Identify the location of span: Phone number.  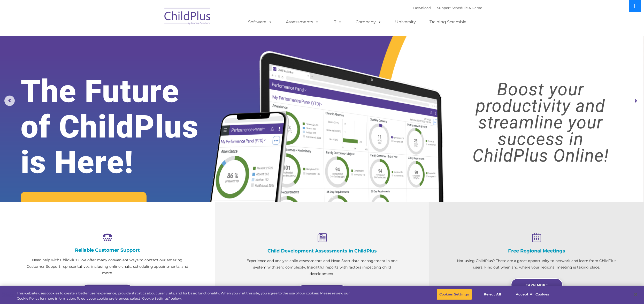
(82, 57).